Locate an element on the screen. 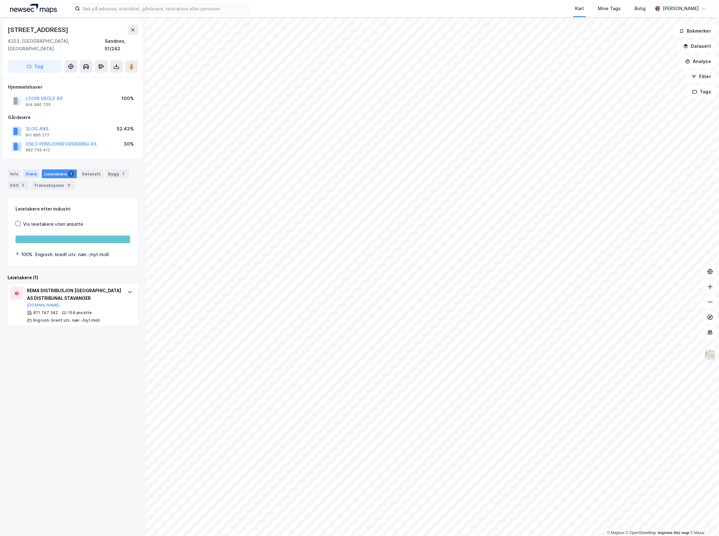 Image resolution: width=719 pixels, height=536 pixels. div: Leietakere (1) is located at coordinates (73, 277).